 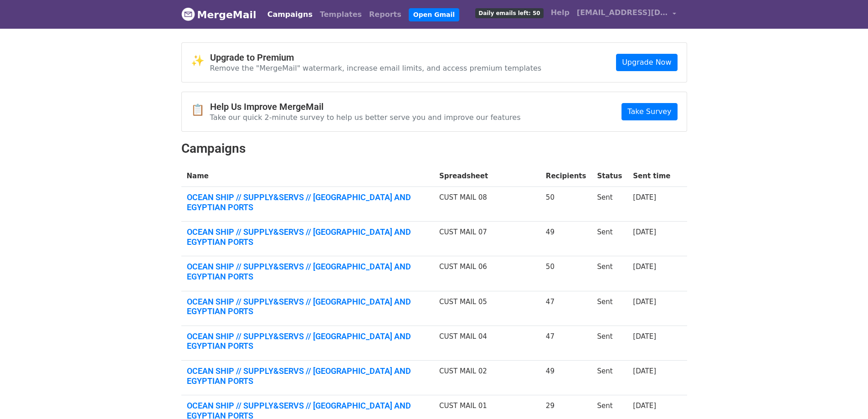 I want to click on img: MergeMail logo, so click(x=188, y=14).